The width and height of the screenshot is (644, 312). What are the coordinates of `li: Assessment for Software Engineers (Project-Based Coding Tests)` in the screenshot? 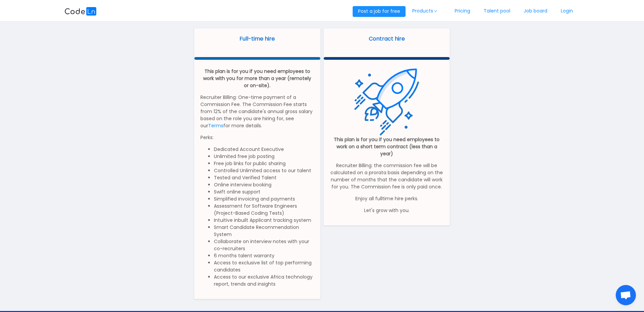 It's located at (264, 210).